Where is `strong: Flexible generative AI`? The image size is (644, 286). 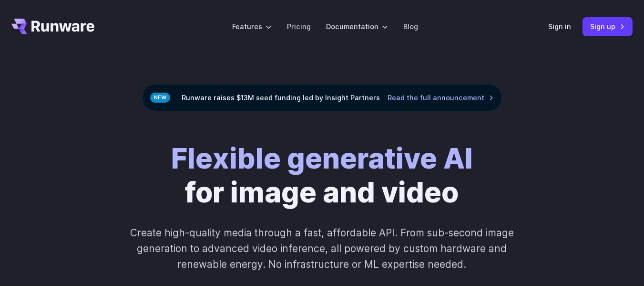
strong: Flexible generative AI is located at coordinates (322, 158).